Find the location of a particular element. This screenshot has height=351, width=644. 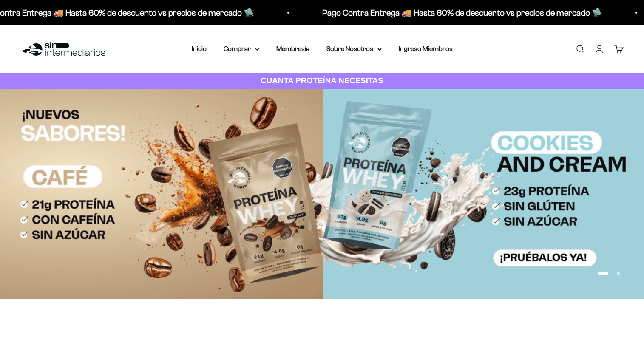

a: Ingreso Miembros is located at coordinates (426, 48).